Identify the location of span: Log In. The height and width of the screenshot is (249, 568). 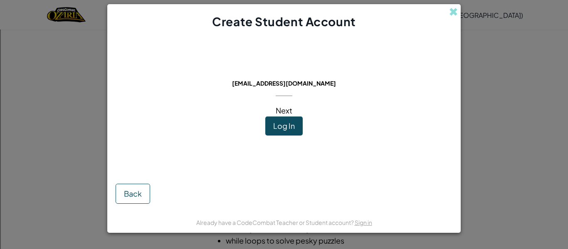
(284, 126).